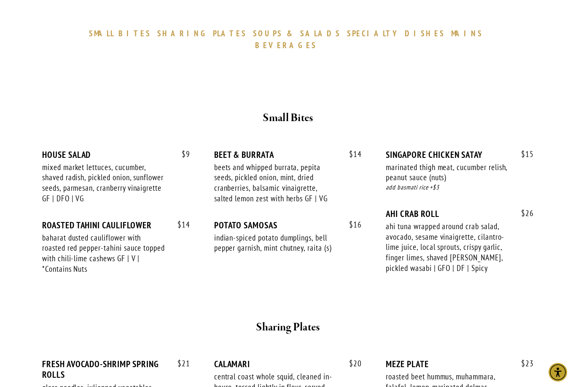 The image size is (576, 387). Describe the element at coordinates (288, 327) in the screenshot. I see `strong: Sharing Plates` at that location.